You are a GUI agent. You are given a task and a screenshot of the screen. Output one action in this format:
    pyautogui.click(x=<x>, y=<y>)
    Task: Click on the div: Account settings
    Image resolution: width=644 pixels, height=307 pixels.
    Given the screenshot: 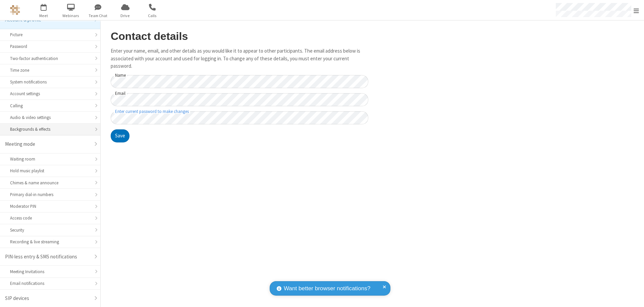 What is the action you would take?
    pyautogui.click(x=50, y=93)
    